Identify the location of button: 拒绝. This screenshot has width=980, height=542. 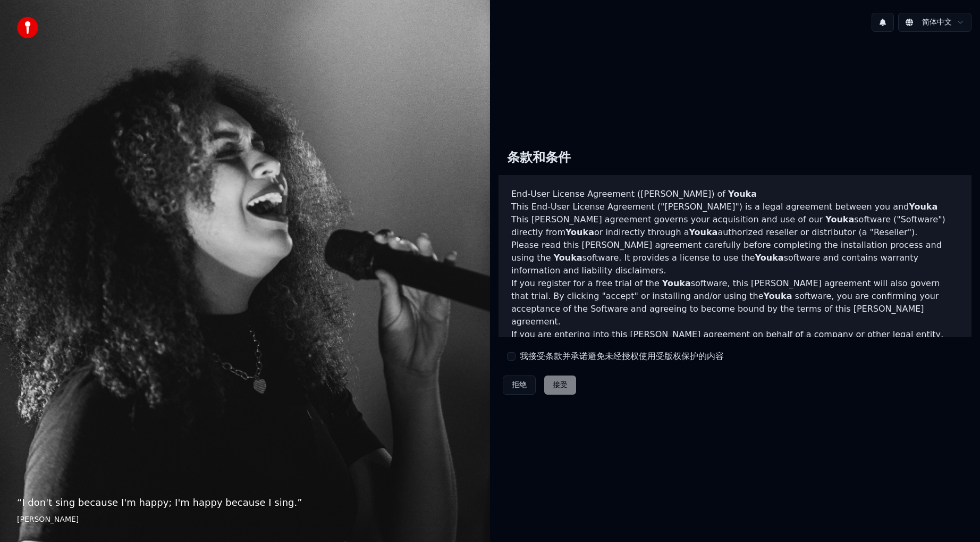
(519, 385).